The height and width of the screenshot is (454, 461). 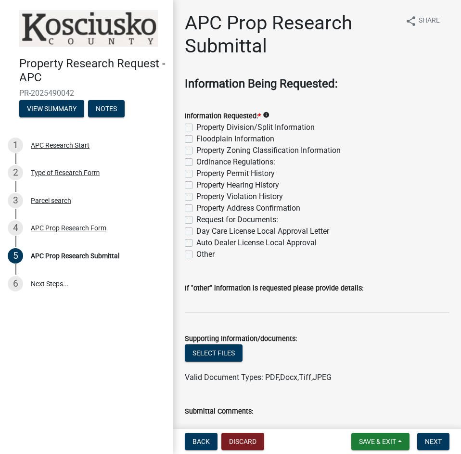 What do you see at coordinates (240, 197) in the screenshot?
I see `label: Property Violation History` at bounding box center [240, 197].